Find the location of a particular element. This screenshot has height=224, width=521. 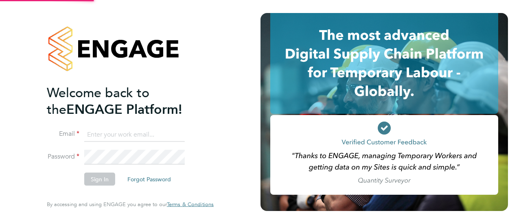

span: By accessing and using ENGAGE you agree to our is located at coordinates (130, 204).